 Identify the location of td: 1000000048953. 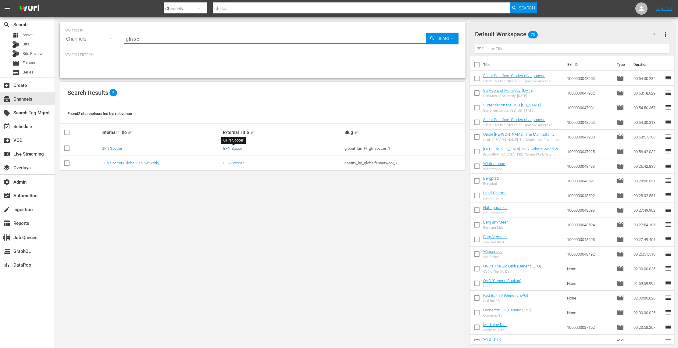
(589, 78).